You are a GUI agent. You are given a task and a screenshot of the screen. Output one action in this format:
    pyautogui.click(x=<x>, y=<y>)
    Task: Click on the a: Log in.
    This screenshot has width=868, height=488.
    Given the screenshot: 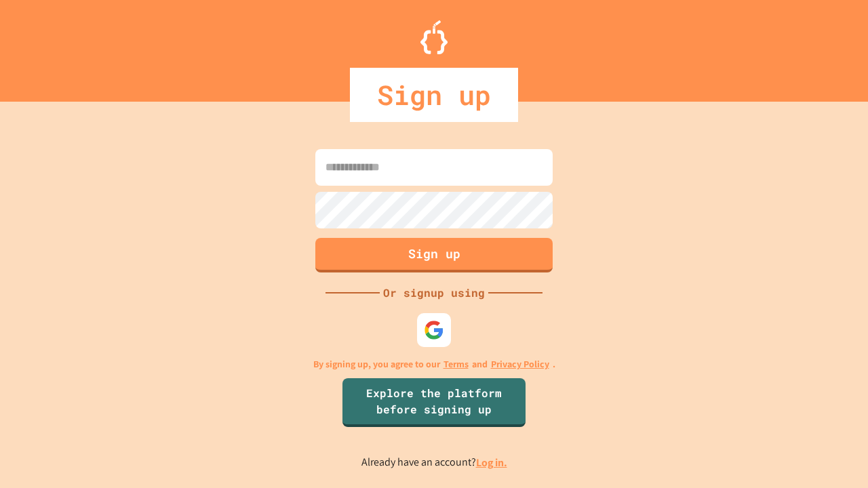 What is the action you would take?
    pyautogui.click(x=492, y=462)
    